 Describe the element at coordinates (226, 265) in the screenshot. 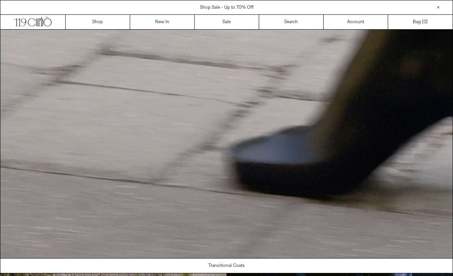

I see `a: Transitional Coats` at that location.